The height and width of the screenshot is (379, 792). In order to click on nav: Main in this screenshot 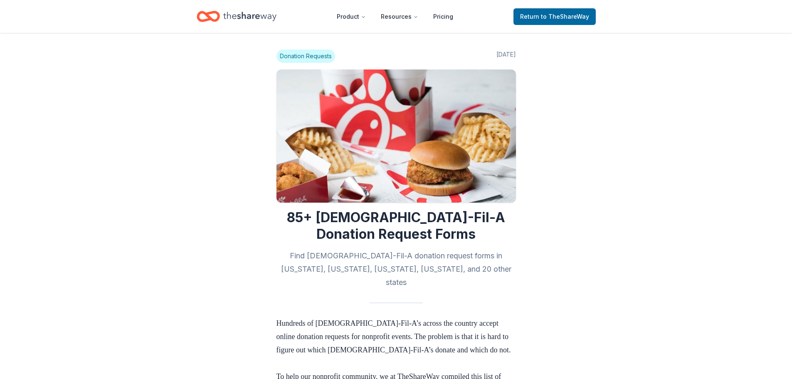, I will do `click(395, 16)`.